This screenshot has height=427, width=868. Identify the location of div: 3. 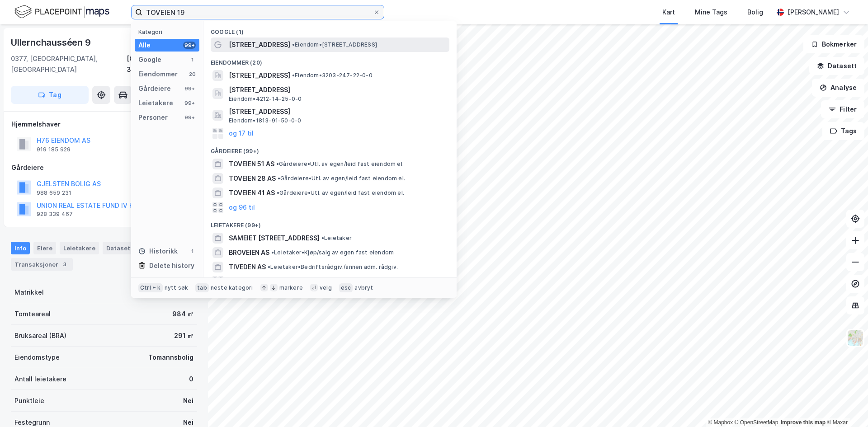
(64, 265).